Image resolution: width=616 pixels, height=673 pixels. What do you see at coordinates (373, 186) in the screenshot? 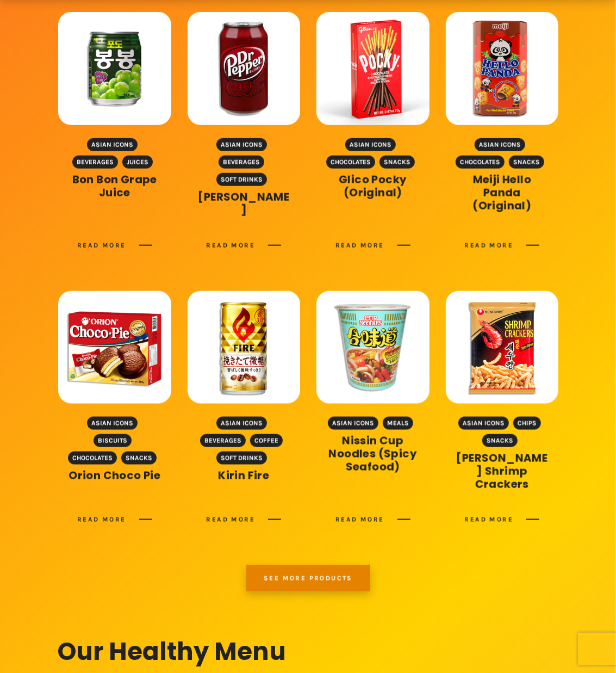
I see `a: Glico Pocky (Original)` at bounding box center [373, 186].